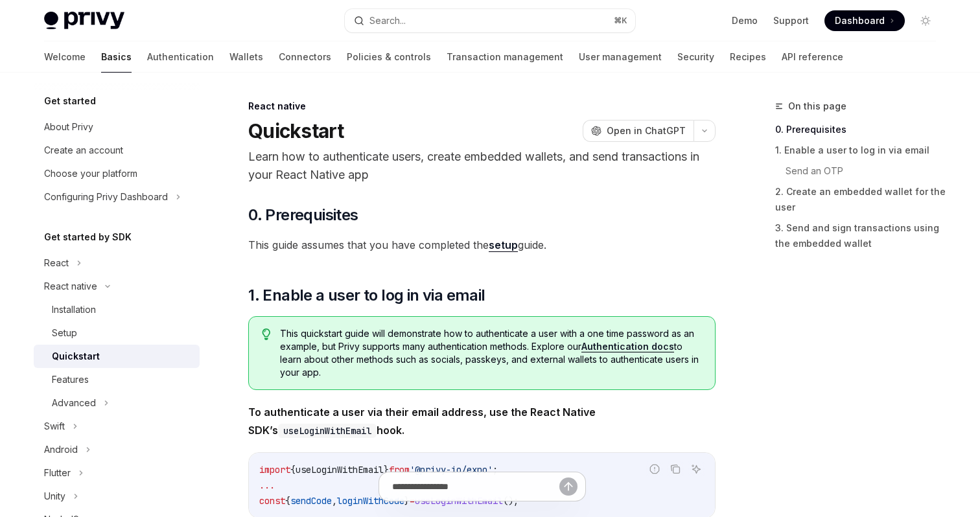  I want to click on strong: To authenticate a user via their email address, use the React Native SDK’s hook., so click(422, 421).